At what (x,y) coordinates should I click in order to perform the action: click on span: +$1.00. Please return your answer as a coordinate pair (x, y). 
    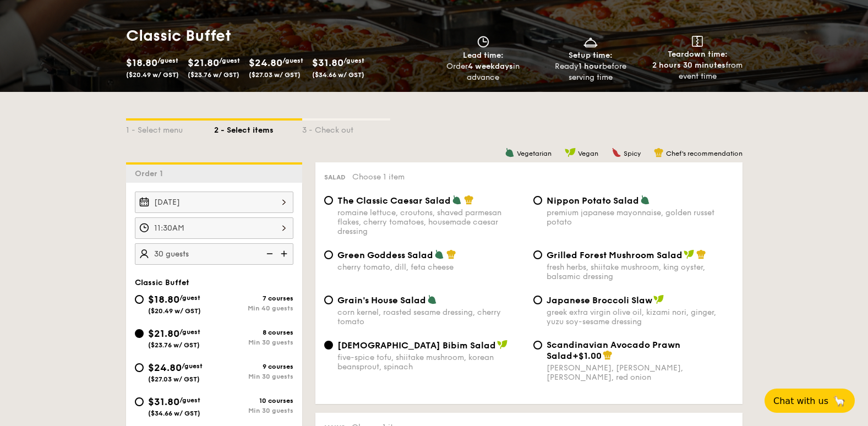
    Looking at the image, I should click on (587, 355).